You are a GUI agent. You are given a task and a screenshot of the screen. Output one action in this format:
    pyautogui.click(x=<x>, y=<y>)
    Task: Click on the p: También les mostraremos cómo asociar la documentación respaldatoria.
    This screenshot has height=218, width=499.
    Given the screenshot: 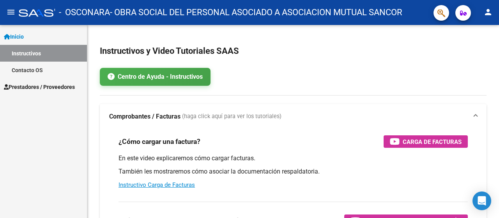 What is the action you would take?
    pyautogui.click(x=293, y=171)
    